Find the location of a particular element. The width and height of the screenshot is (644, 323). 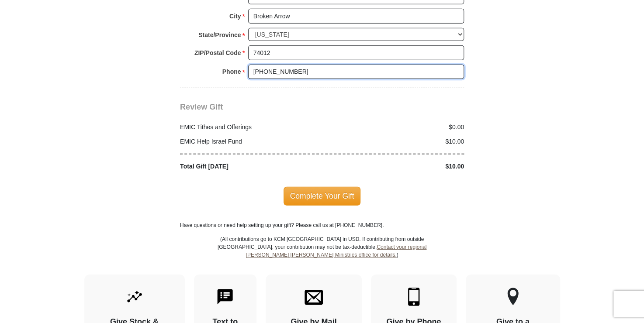

div: EMIC Help Israel Fund is located at coordinates (249, 141).